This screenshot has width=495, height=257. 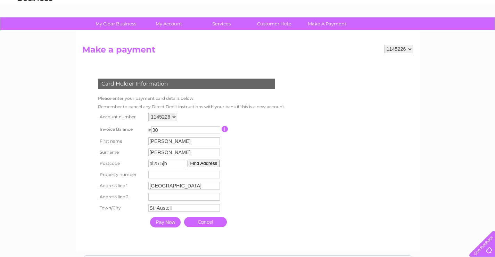 I want to click on a: Telecoms, so click(x=420, y=32).